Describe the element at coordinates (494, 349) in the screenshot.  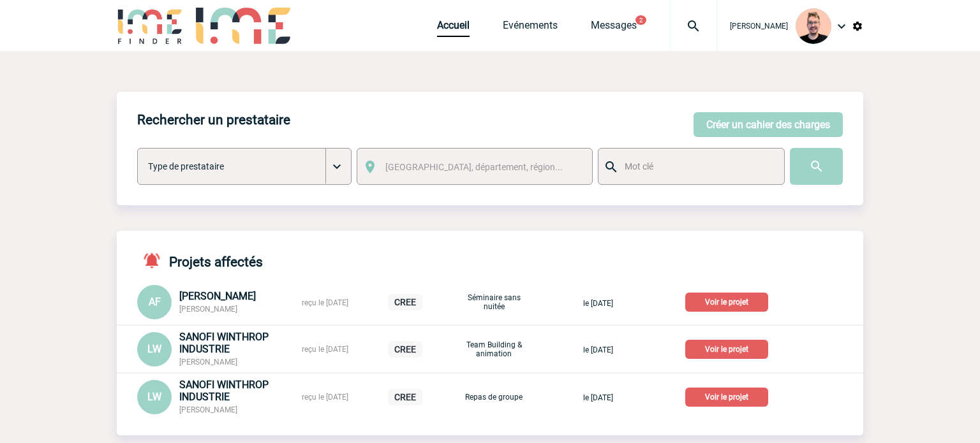
I see `p: Team Building & animation` at that location.